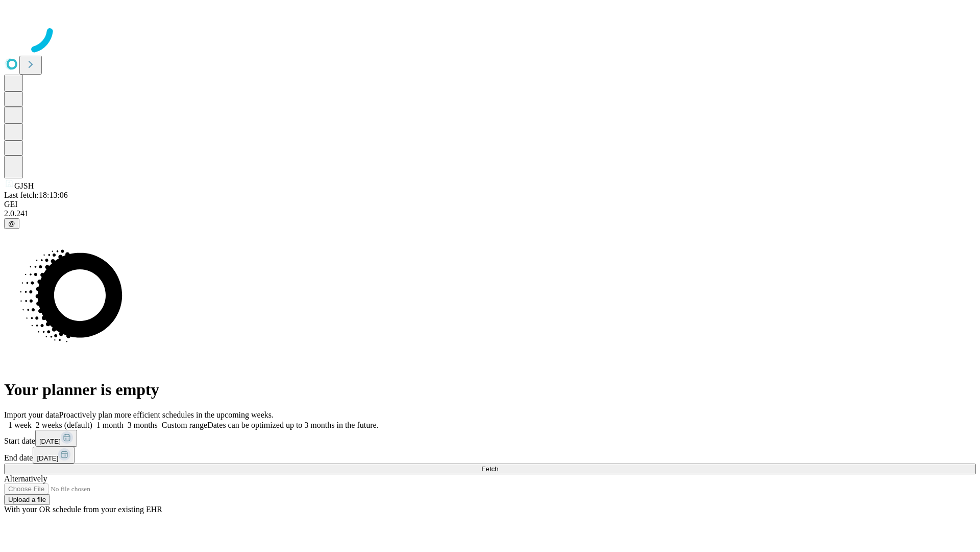 This screenshot has height=552, width=980. What do you see at coordinates (25, 478) in the screenshot?
I see `span: Alternatively` at bounding box center [25, 478].